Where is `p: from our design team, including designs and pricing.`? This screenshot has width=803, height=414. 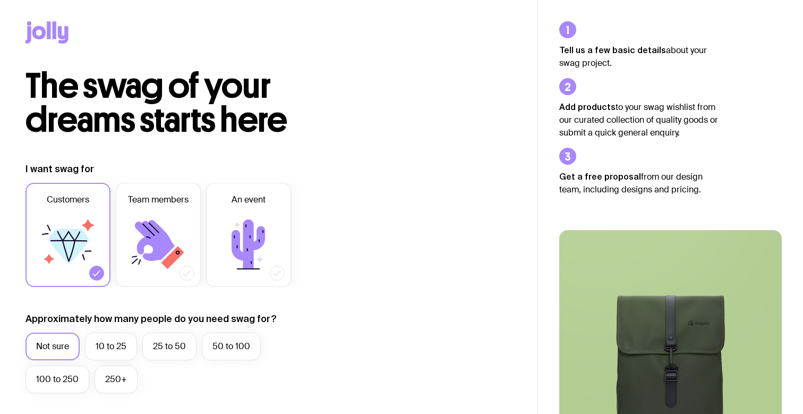
p: from our design team, including designs and pricing. is located at coordinates (639, 183).